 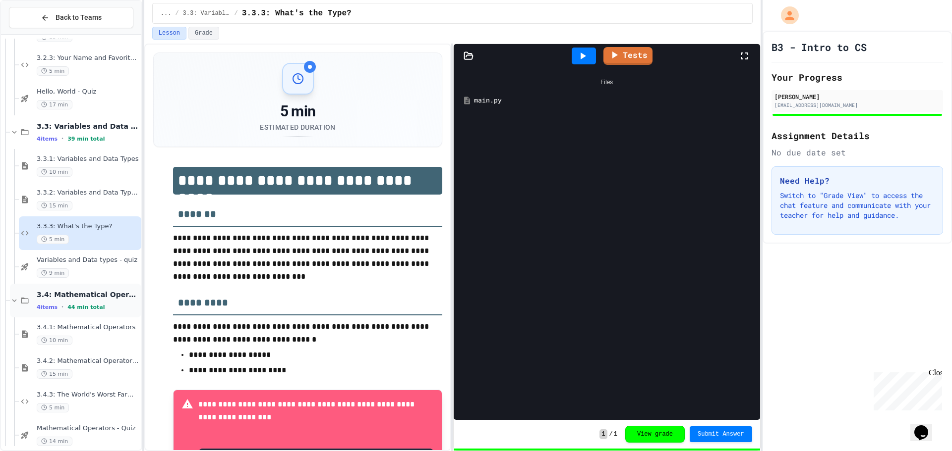 I want to click on div: 5 min, so click(x=297, y=112).